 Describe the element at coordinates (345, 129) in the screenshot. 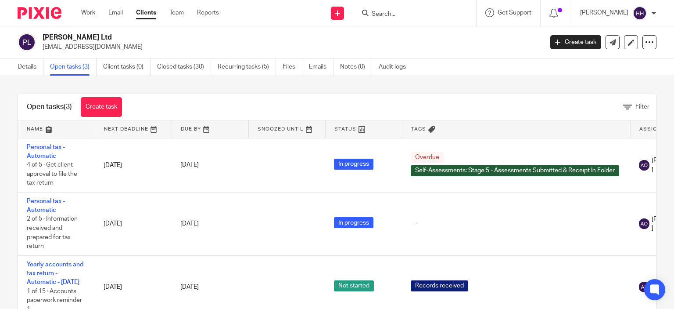

I see `span: Status` at that location.